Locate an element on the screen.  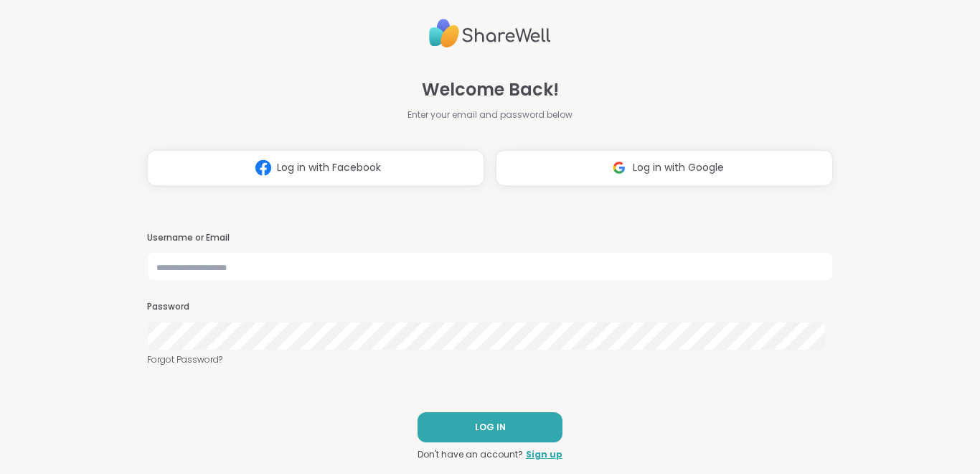
h3: Username or Email is located at coordinates (490, 238).